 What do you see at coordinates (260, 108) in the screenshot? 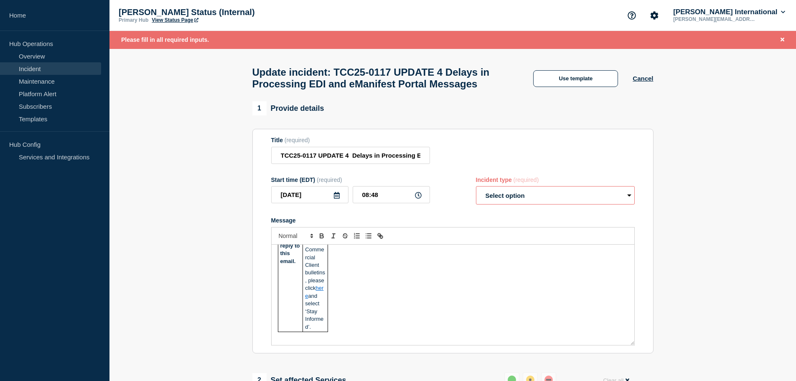
I see `span: 1` at bounding box center [260, 108].